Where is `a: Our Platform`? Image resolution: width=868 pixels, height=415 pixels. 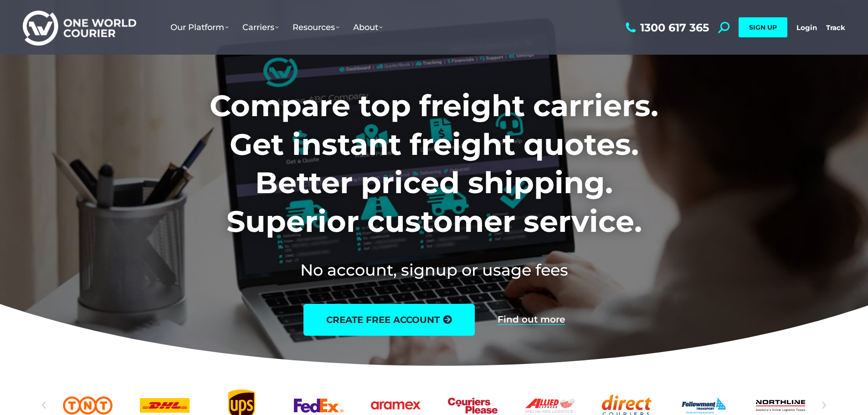
a: Our Platform is located at coordinates (199, 27).